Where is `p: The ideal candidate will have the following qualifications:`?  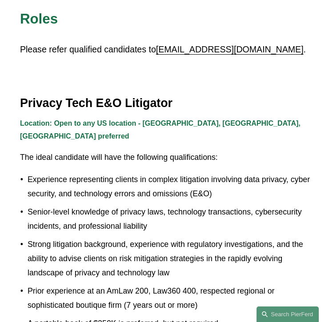 p: The ideal candidate will have the following qualifications: is located at coordinates (166, 157).